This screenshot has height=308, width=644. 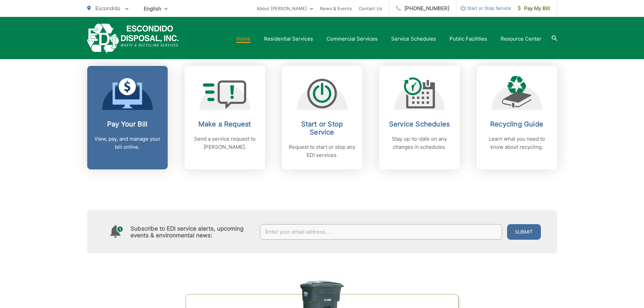 What do you see at coordinates (352, 39) in the screenshot?
I see `a: Commercial Services` at bounding box center [352, 39].